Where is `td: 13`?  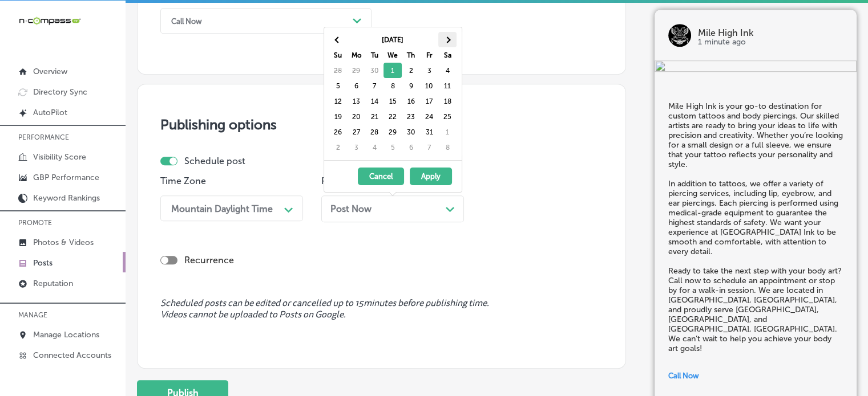
td: 13 is located at coordinates (356, 101).